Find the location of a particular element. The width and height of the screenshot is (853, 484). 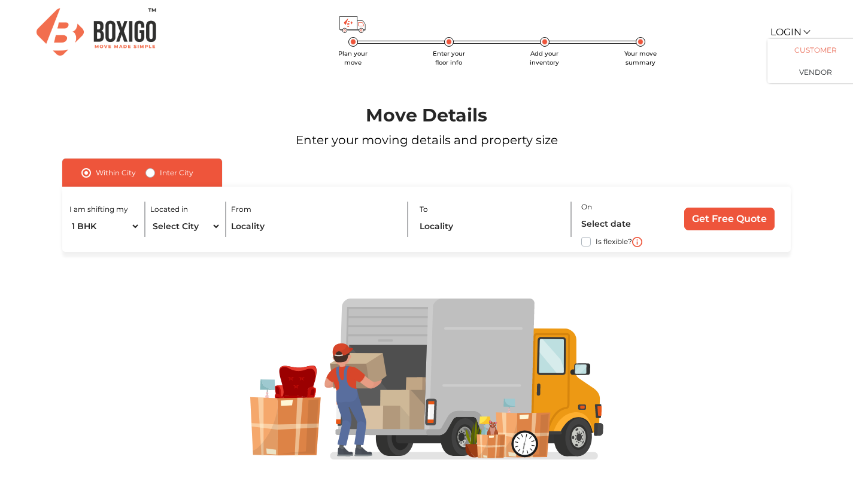

span: Add your inventory is located at coordinates (544, 58).